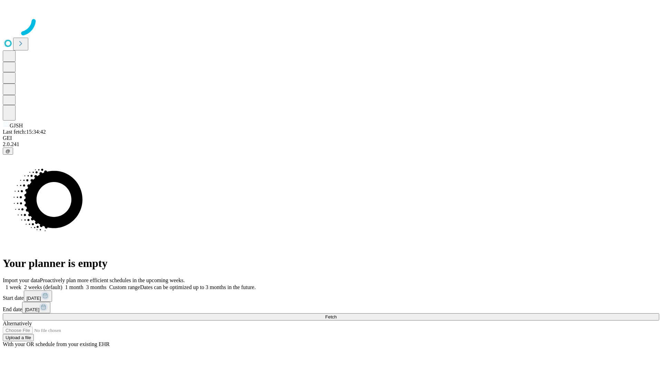  I want to click on span: Dates can be optimized up to 3 months in the future., so click(198, 287).